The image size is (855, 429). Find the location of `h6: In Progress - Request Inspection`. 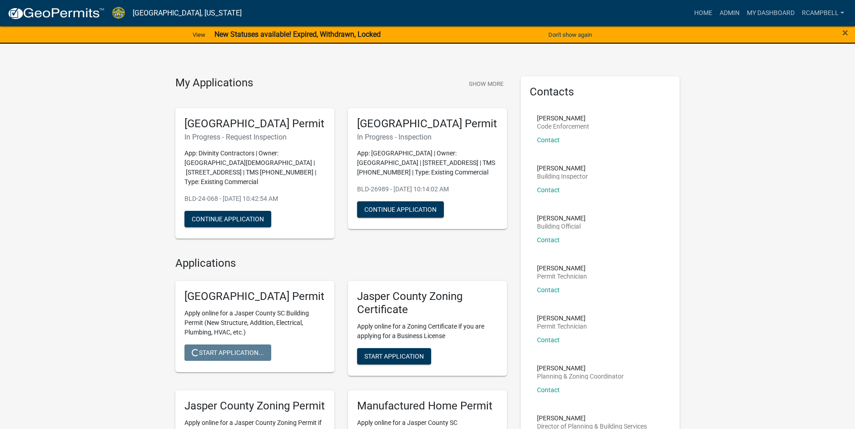

h6: In Progress - Request Inspection is located at coordinates (255, 137).